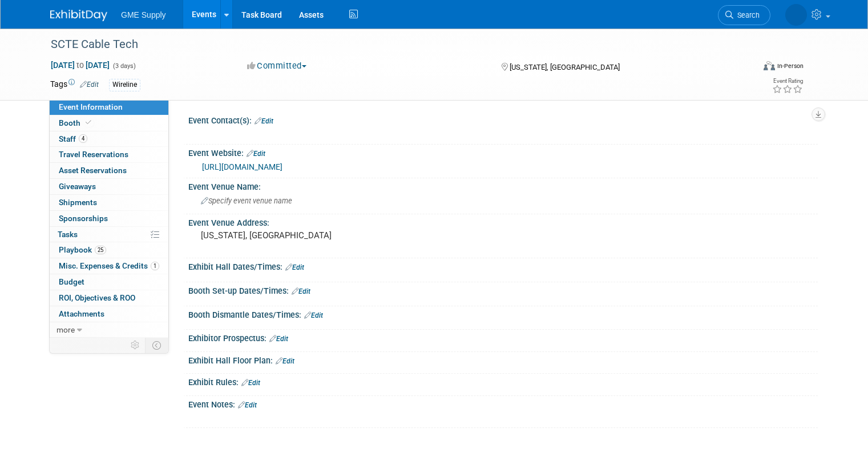  What do you see at coordinates (747, 15) in the screenshot?
I see `span: Search` at bounding box center [747, 15].